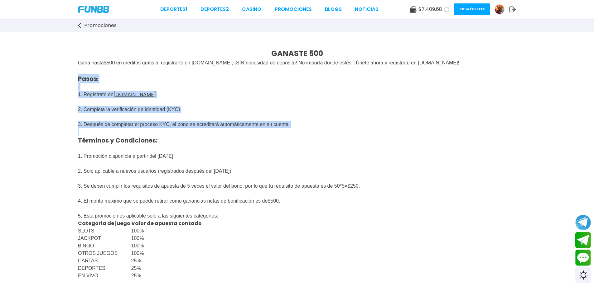 The width and height of the screenshot is (594, 286). I want to click on span: 4. El monto máximo que se puede retirar como ganancias netas de bonificación es de, so click(173, 201).